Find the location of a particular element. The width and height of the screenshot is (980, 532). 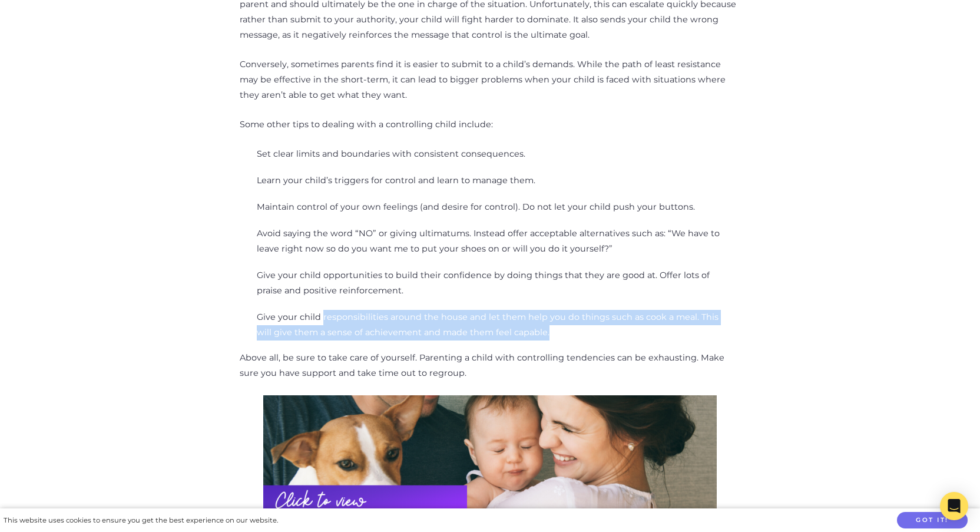

li: Give your child opportunities to build their confidence by doing things that they are good at. Of... is located at coordinates (495, 283).